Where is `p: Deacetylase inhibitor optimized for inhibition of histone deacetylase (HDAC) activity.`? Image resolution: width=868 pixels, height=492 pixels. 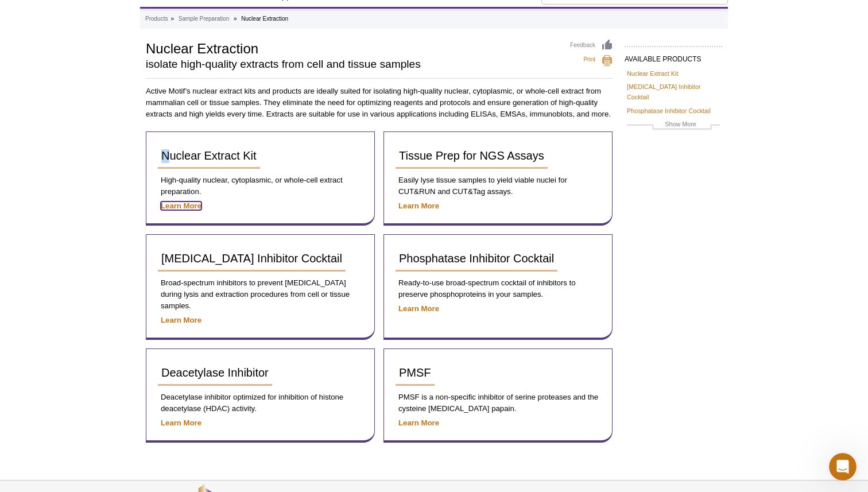
p: Deacetylase inhibitor optimized for inhibition of histone deacetylase (HDAC) activity. is located at coordinates (260, 403).